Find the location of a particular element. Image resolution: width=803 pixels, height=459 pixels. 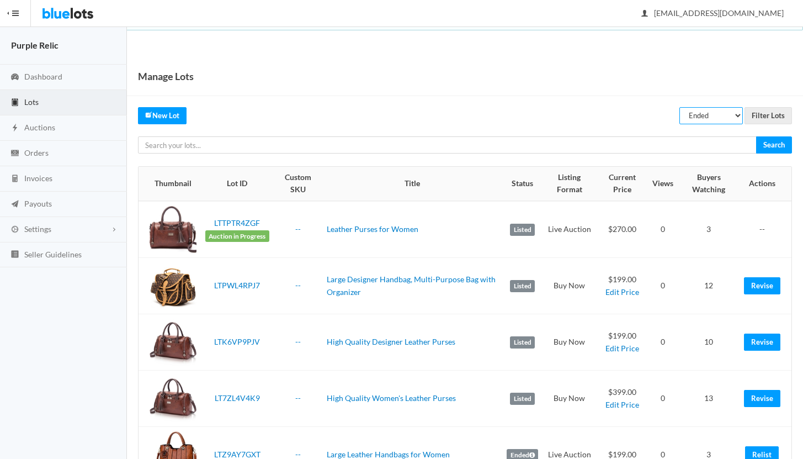

td: $399.00 is located at coordinates (623, 399).